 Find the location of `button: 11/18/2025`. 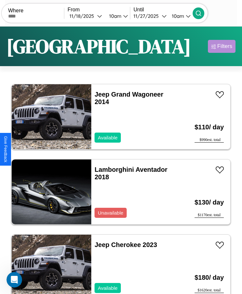

button: 11/18/2025 is located at coordinates (86, 16).